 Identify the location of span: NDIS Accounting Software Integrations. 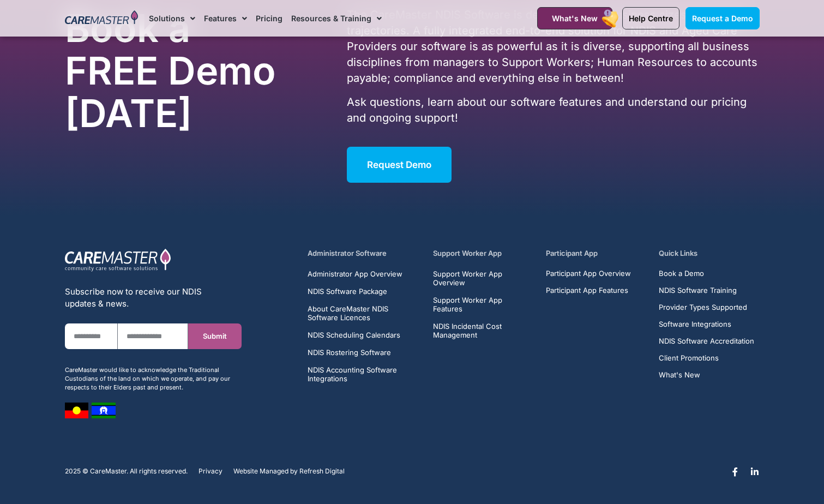
(364, 374).